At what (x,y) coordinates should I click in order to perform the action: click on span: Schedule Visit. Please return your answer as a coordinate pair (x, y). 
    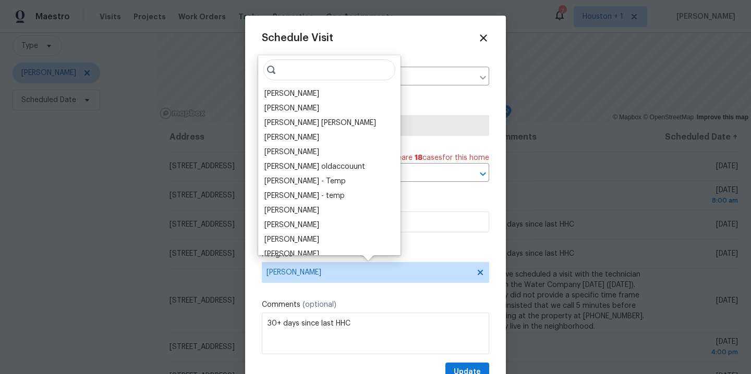
    Looking at the image, I should click on (297, 38).